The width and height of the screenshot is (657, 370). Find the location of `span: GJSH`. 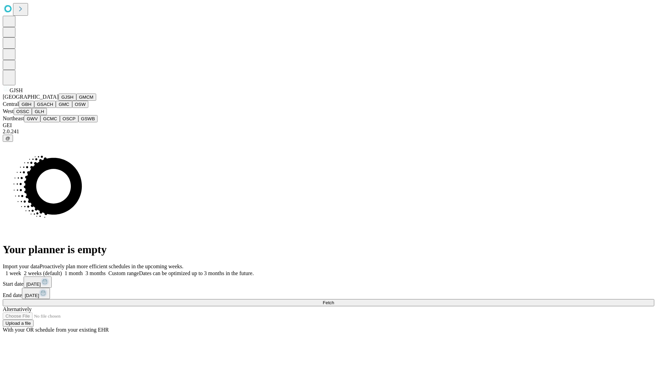

span: GJSH is located at coordinates (16, 90).